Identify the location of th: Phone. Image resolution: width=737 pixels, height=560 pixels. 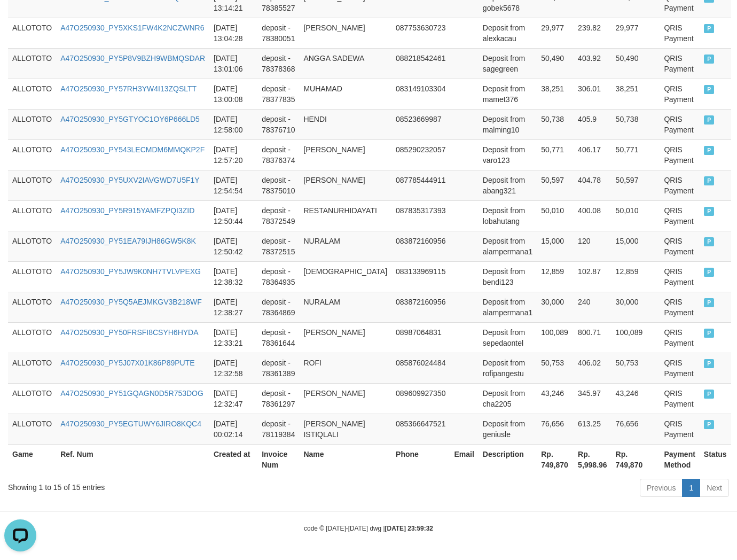
(420, 459).